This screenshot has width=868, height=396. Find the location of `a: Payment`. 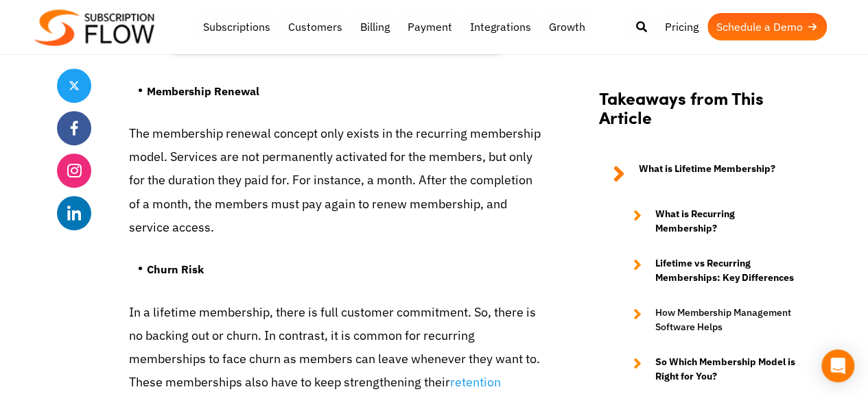

a: Payment is located at coordinates (429, 26).